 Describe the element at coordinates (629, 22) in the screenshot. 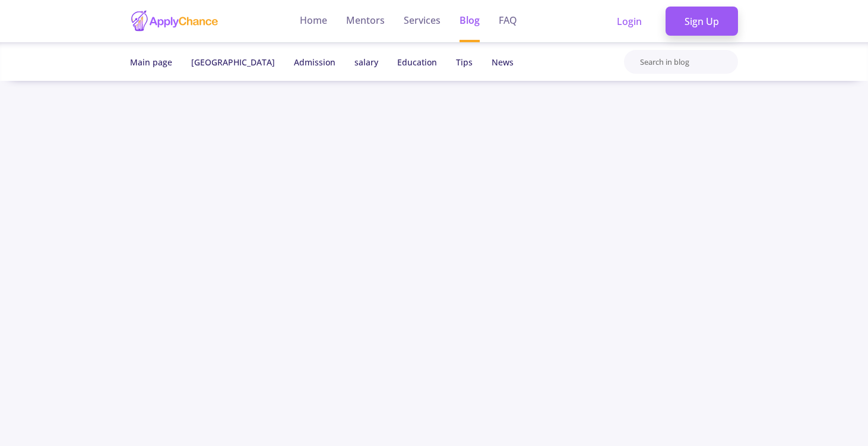

I see `a: Login` at that location.